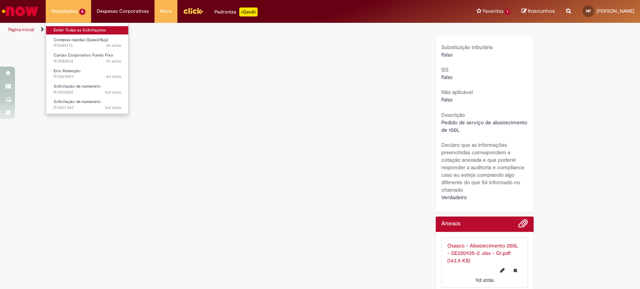 This screenshot has height=289, width=640. I want to click on img: ServiceNow, so click(20, 11).